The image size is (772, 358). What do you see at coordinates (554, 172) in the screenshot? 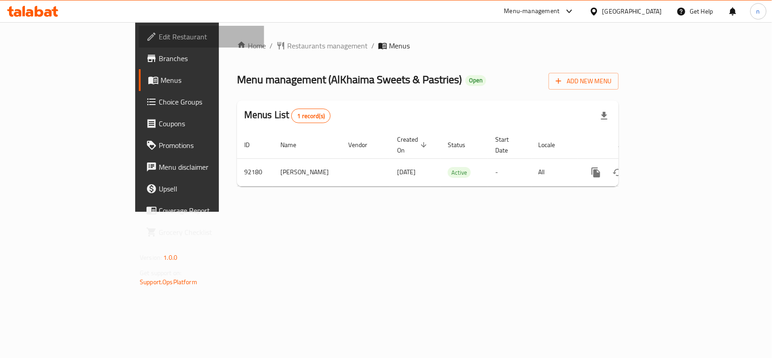
I see `td: All` at bounding box center [554, 172].